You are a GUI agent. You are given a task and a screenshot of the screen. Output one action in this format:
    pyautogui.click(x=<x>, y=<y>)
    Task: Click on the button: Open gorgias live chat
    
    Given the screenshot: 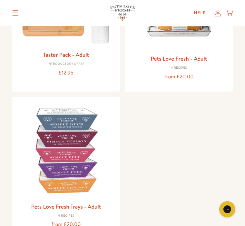 What is the action you would take?
    pyautogui.click(x=11, y=10)
    